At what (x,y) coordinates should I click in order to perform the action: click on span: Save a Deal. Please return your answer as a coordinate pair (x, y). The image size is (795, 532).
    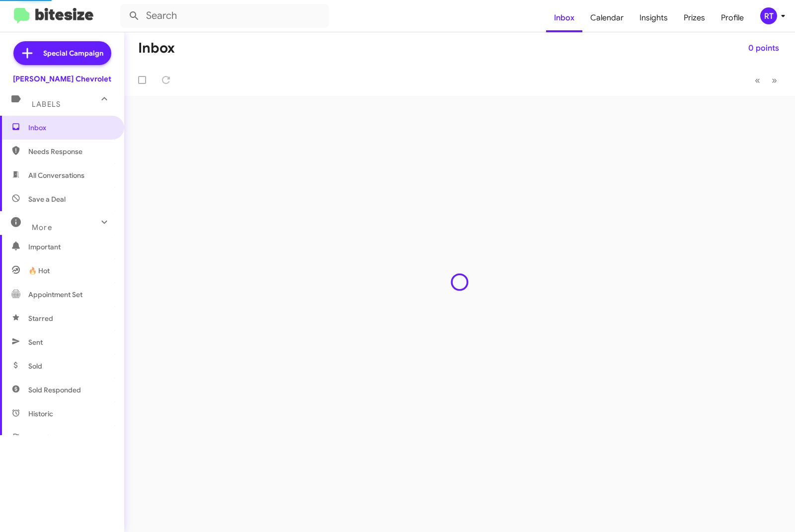
    Looking at the image, I should click on (47, 199).